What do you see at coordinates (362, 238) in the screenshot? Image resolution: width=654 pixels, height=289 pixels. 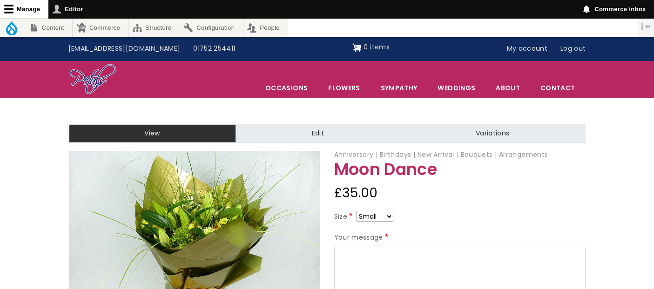 I see `label: Your message` at bounding box center [362, 238].